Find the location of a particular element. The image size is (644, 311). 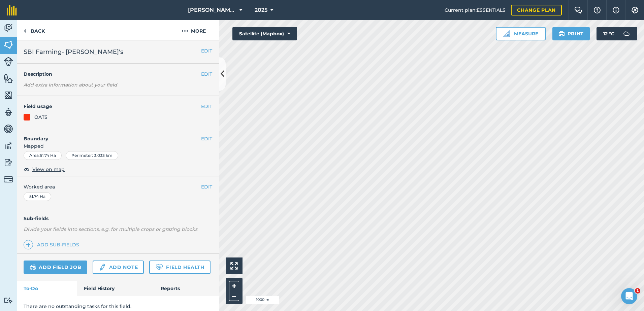

a: Change plan is located at coordinates (536, 10).